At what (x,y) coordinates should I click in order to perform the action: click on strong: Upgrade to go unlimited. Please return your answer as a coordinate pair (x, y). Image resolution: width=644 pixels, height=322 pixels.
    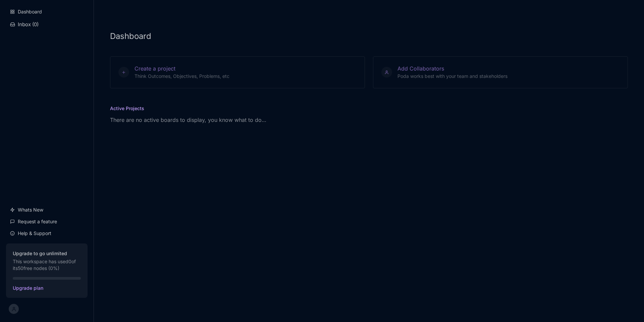
    Looking at the image, I should click on (47, 254).